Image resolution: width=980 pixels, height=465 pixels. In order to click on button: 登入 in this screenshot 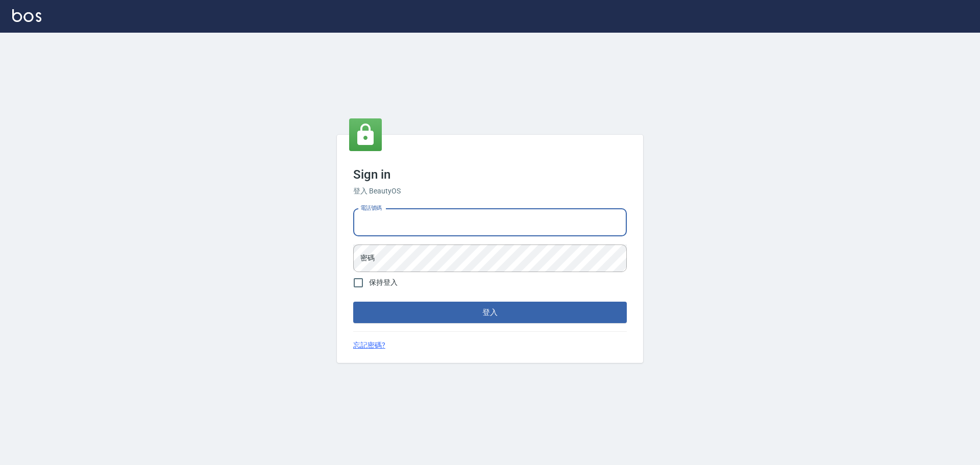, I will do `click(490, 313)`.